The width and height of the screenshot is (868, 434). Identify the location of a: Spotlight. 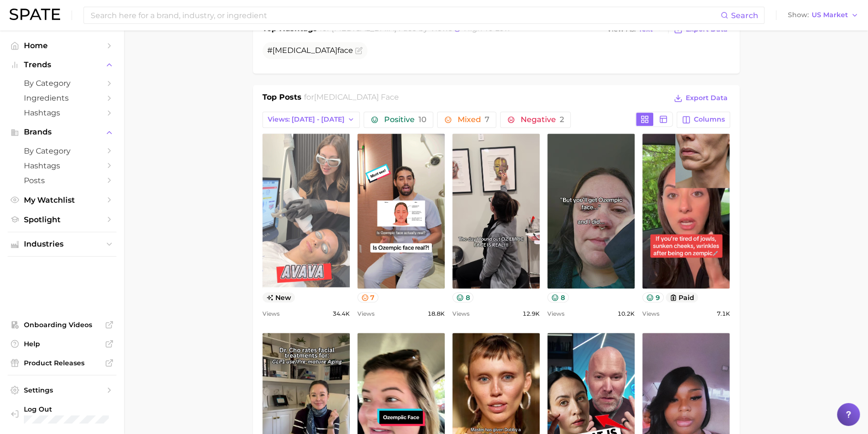
(62, 219).